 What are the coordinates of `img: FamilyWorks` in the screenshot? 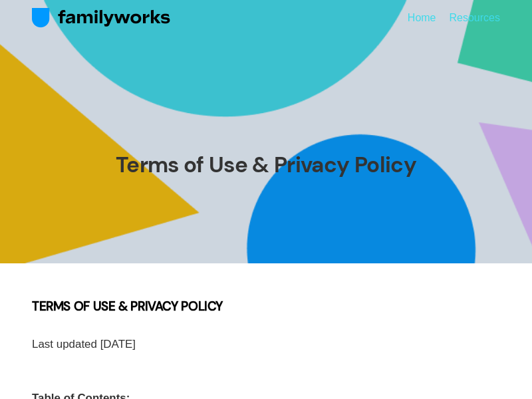 It's located at (101, 18).